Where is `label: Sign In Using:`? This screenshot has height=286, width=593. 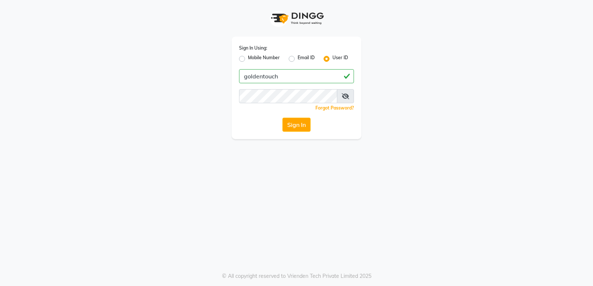
label: Sign In Using: is located at coordinates (253, 48).